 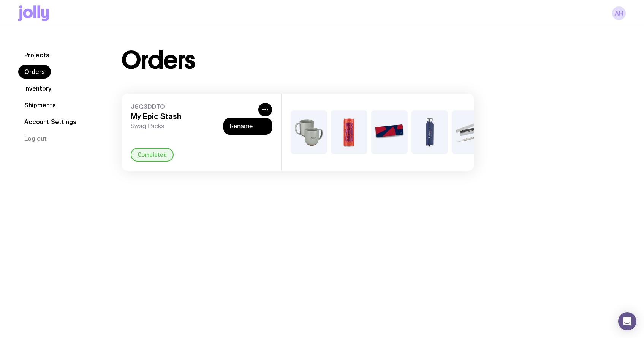 What do you see at coordinates (151, 155) in the screenshot?
I see `div: Completed` at bounding box center [151, 155].